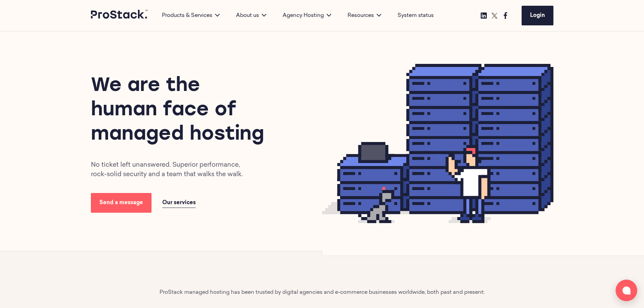 This screenshot has width=644, height=308. What do you see at coordinates (538, 15) in the screenshot?
I see `a: Login` at bounding box center [538, 15].